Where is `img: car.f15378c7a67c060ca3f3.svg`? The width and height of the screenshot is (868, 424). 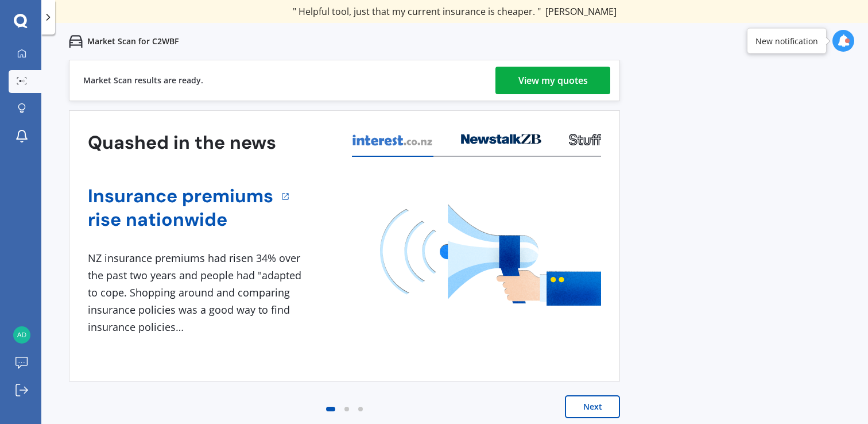
img: car.f15378c7a67c060ca3f3.svg is located at coordinates (76, 42).